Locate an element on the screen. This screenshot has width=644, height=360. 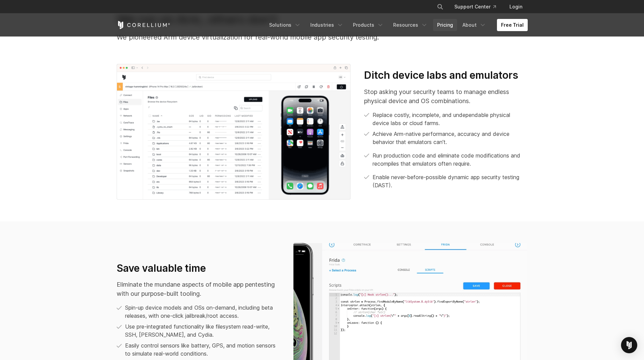
div: Open Intercom Messenger is located at coordinates (629, 345).